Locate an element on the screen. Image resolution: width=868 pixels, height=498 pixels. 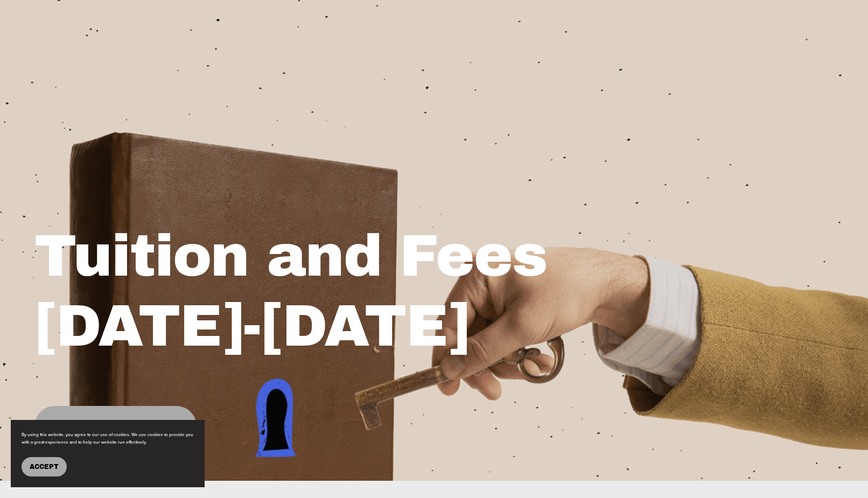
section: Cookie banner is located at coordinates (108, 453).